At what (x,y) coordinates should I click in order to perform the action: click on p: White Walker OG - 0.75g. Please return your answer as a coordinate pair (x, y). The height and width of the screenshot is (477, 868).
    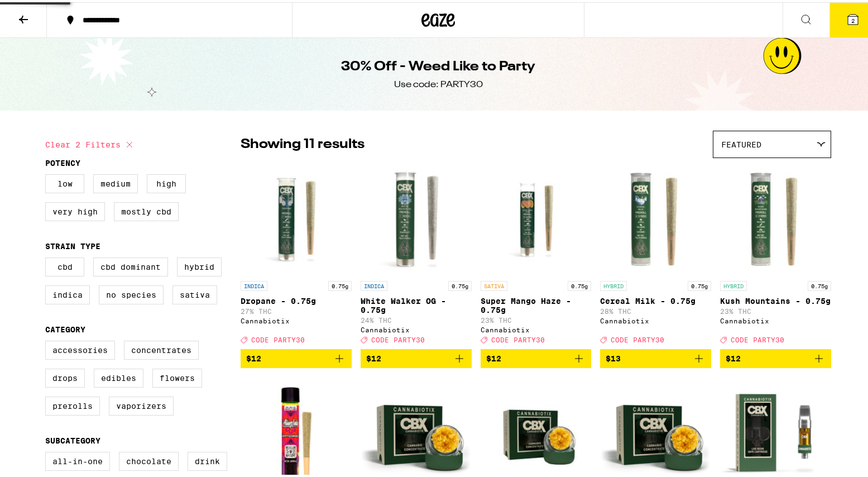
    Looking at the image, I should click on (416, 303).